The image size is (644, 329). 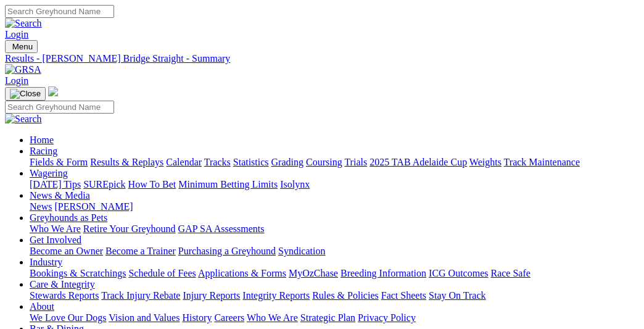 What do you see at coordinates (345, 295) in the screenshot?
I see `a: Rules & Policies` at bounding box center [345, 295].